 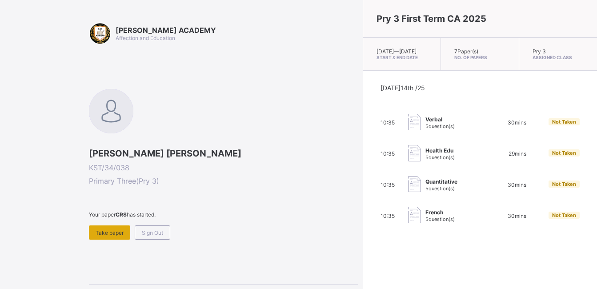 I want to click on span: Assigned Class, so click(x=558, y=57).